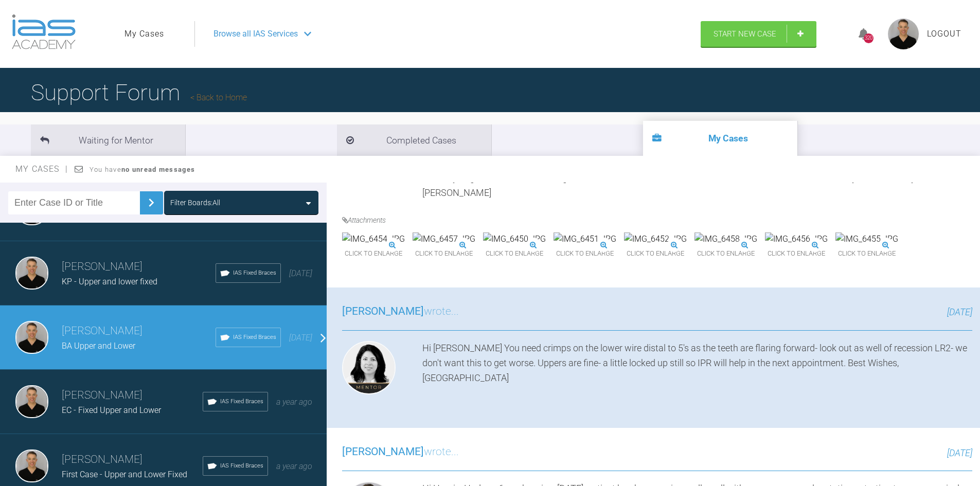  I want to click on img: logo-light.3e3ef733.png, so click(44, 32).